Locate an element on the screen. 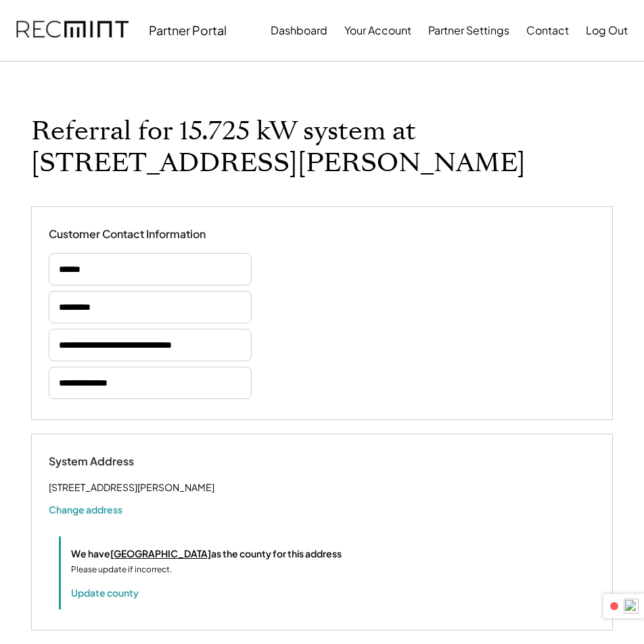 The height and width of the screenshot is (644, 644). button: Log Out is located at coordinates (607, 31).